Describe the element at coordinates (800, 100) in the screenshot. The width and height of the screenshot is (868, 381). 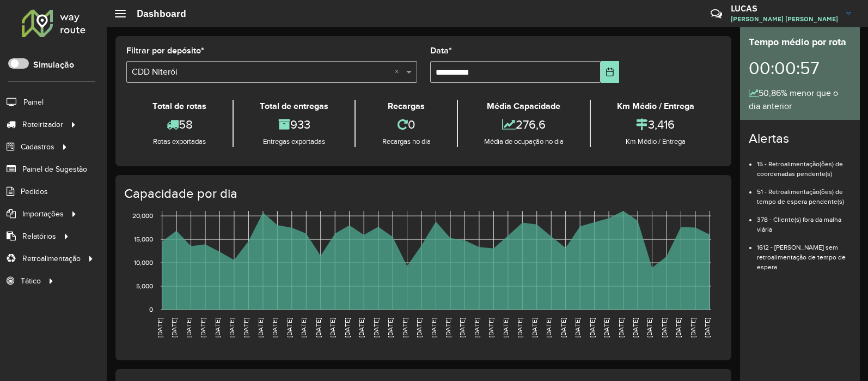
I see `div: 50,86% menor que o dia anterior` at that location.